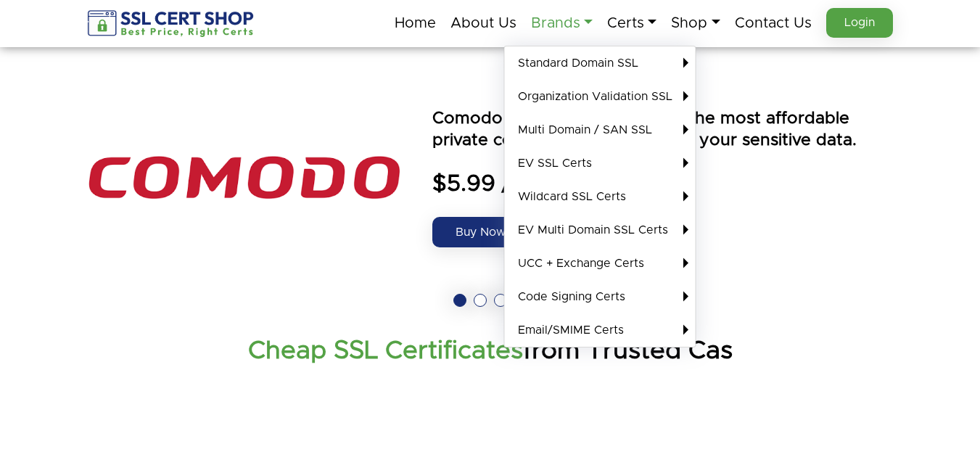  Describe the element at coordinates (385, 350) in the screenshot. I see `strong: Cheap SSL Certificates` at that location.